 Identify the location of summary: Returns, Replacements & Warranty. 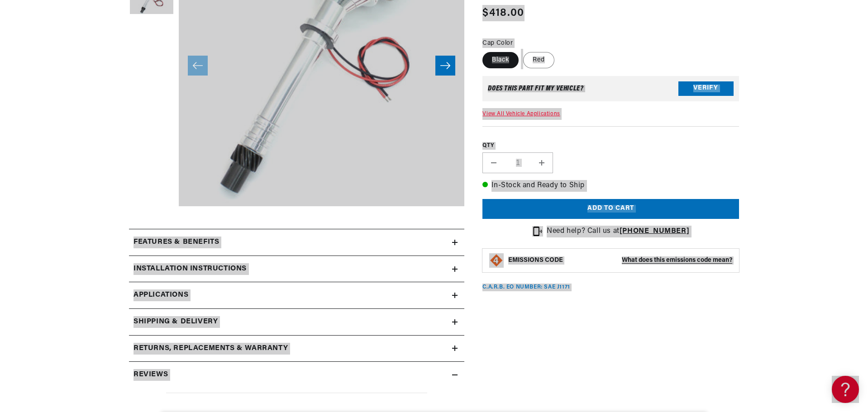
(297, 349).